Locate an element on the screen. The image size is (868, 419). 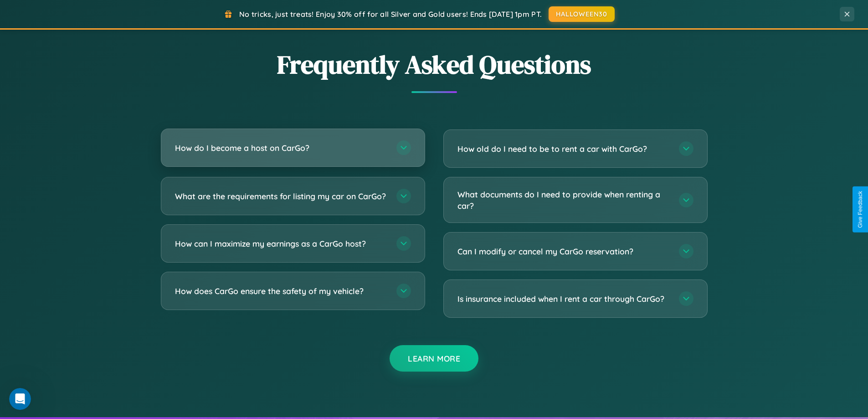
h3: Is insurance included when I rent a car through CarGo? is located at coordinates (564, 299).